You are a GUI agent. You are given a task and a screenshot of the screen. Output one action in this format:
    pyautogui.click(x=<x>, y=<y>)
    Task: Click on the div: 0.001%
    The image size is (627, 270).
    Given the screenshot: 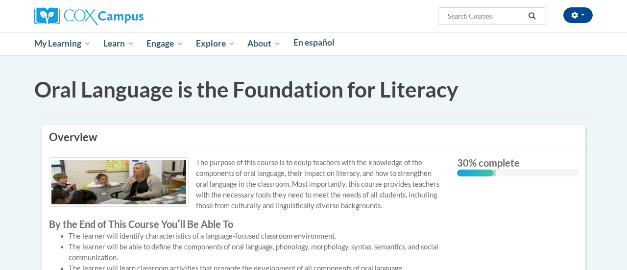 What is the action you would take?
    pyautogui.click(x=495, y=173)
    